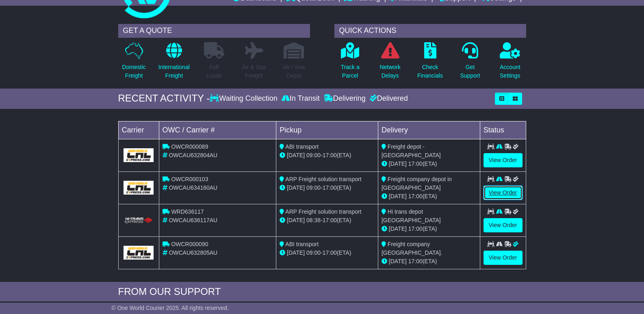 Image resolution: width=644 pixels, height=314 pixels. I want to click on span: 08:38, so click(313, 220).